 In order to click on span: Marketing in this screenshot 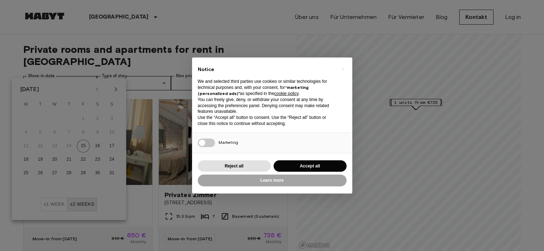, I will do `click(228, 142)`.